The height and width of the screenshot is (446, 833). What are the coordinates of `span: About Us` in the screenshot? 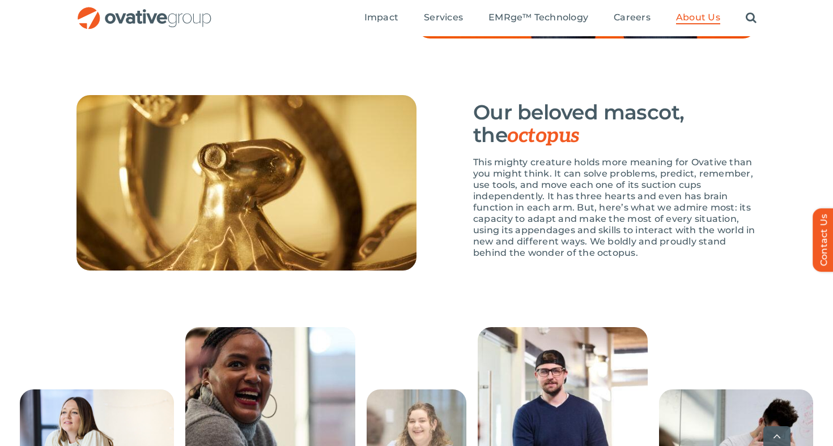 It's located at (698, 18).